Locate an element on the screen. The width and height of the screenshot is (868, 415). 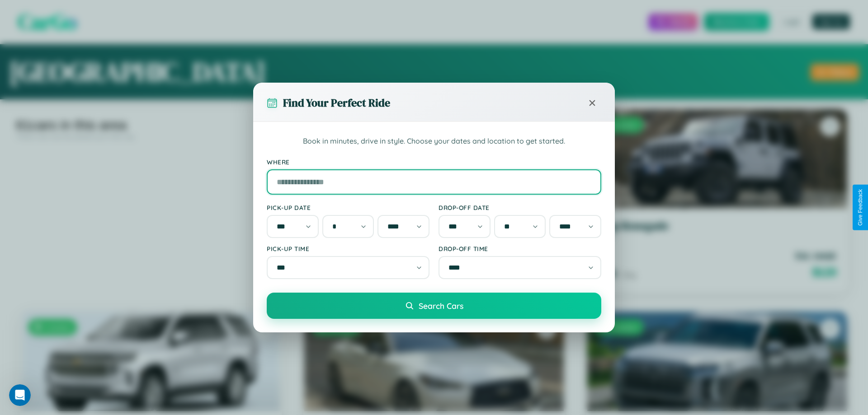
h3: Find Your Perfect Ride is located at coordinates (336, 102).